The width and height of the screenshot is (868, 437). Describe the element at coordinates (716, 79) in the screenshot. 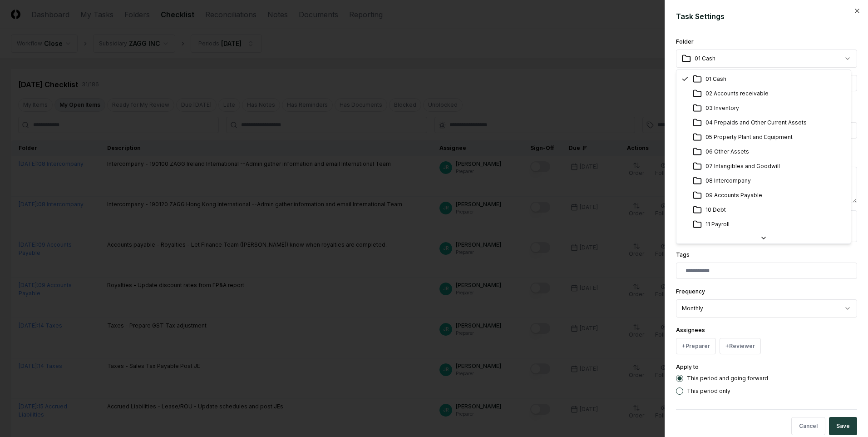

I see `div: 01 Cash` at that location.